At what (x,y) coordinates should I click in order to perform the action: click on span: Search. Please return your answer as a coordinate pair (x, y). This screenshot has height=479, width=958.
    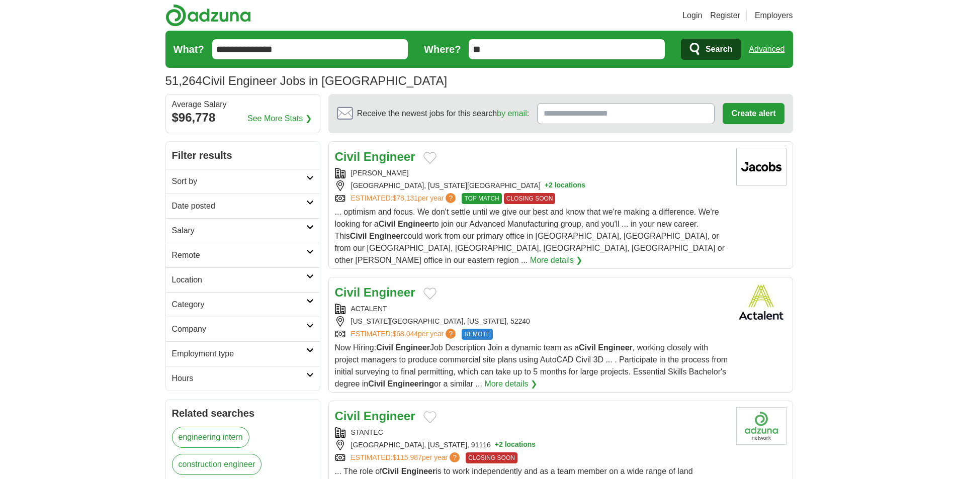
    Looking at the image, I should click on (718, 49).